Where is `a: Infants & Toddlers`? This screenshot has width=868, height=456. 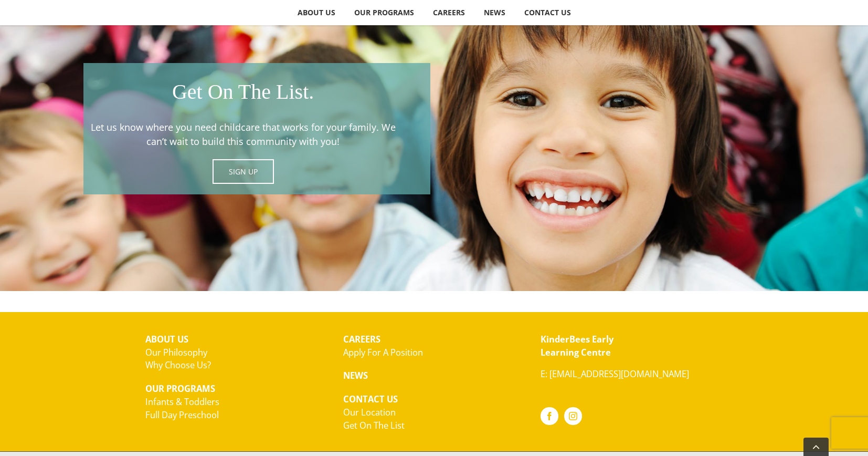 a: Infants & Toddlers is located at coordinates (182, 401).